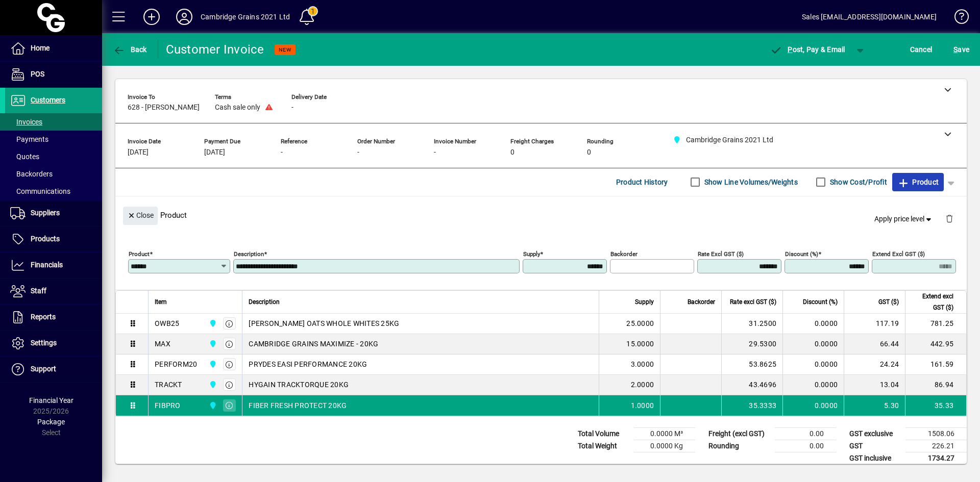 The image size is (980, 482). Describe the element at coordinates (820, 302) in the screenshot. I see `span: Discount (%)` at that location.